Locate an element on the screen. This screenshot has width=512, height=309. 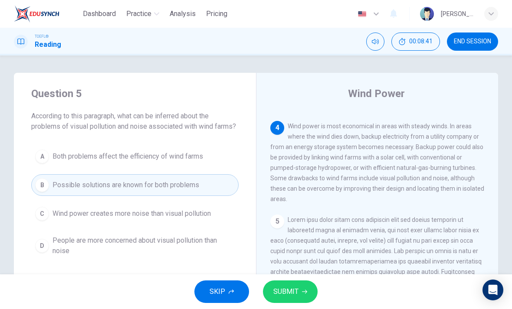
button: END SESSION is located at coordinates (472, 42).